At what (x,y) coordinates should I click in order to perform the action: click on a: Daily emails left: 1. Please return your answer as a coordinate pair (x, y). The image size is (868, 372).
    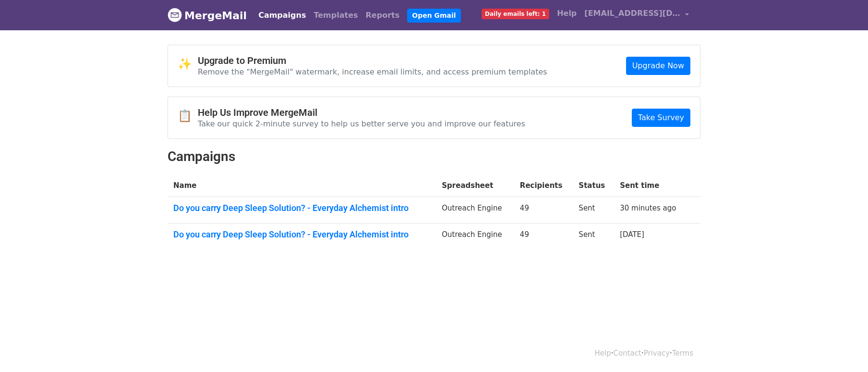
    Looking at the image, I should click on (515, 13).